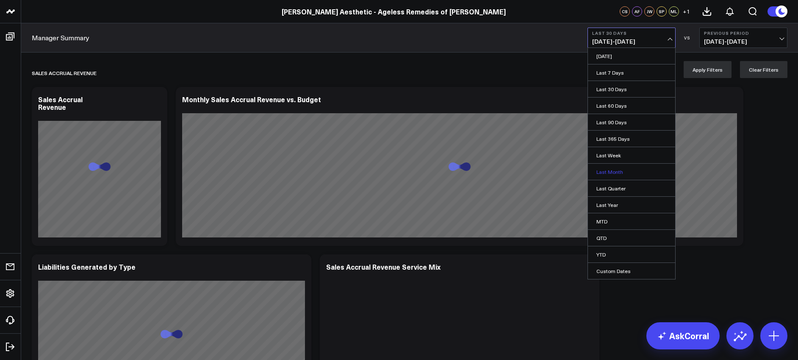 This screenshot has width=798, height=360. What do you see at coordinates (383, 266) in the screenshot?
I see `div: Sales Accrual Revenue Service Mix` at bounding box center [383, 266].